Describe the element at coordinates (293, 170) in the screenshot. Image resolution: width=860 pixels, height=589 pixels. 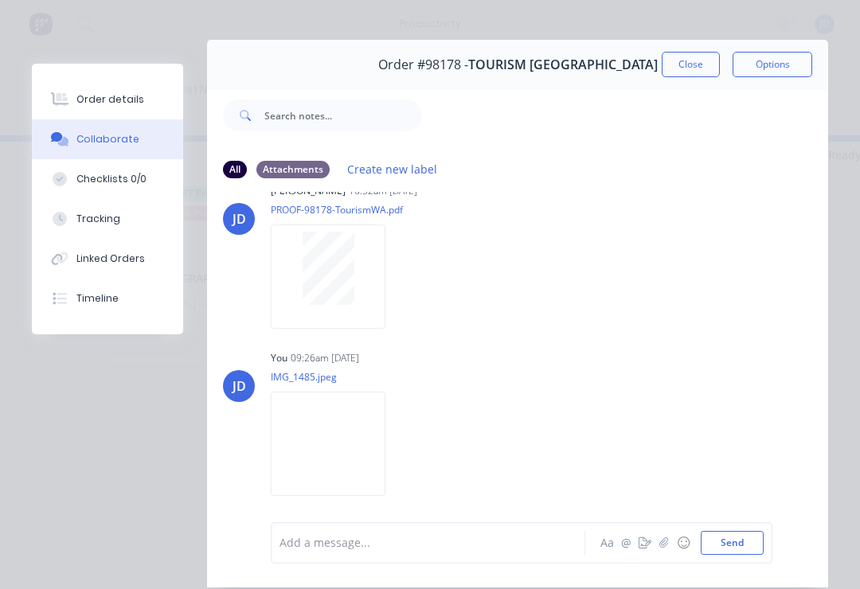
I see `div: Attachments` at that location.